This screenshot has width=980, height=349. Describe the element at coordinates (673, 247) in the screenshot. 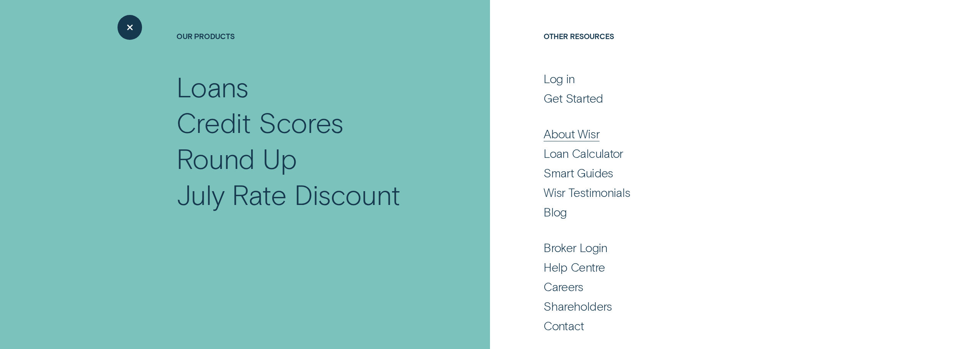

I see `a: Broker Login` at that location.